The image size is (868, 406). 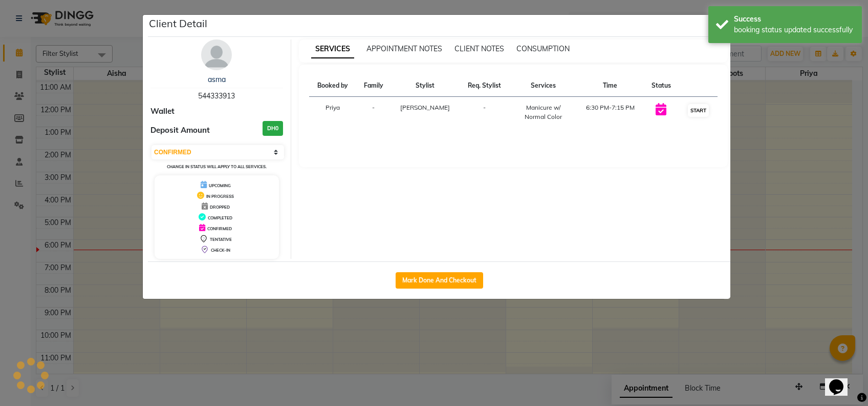 What do you see at coordinates (425, 85) in the screenshot?
I see `th: Stylist` at bounding box center [425, 85].